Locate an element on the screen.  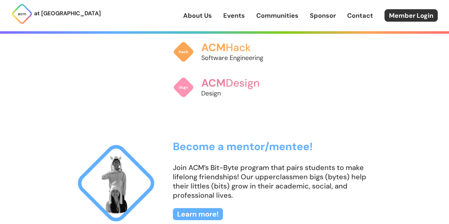
h3: Design is located at coordinates (239, 83).